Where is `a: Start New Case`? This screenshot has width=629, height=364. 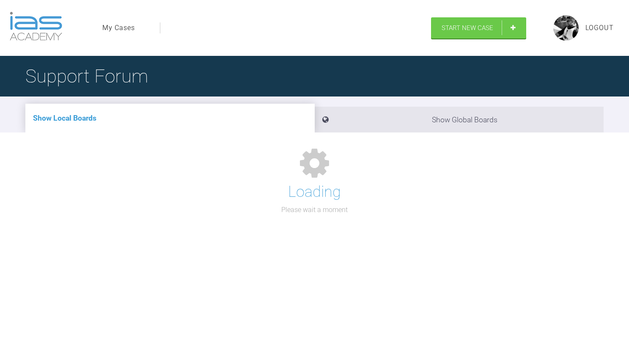 a: Start New Case is located at coordinates (478, 28).